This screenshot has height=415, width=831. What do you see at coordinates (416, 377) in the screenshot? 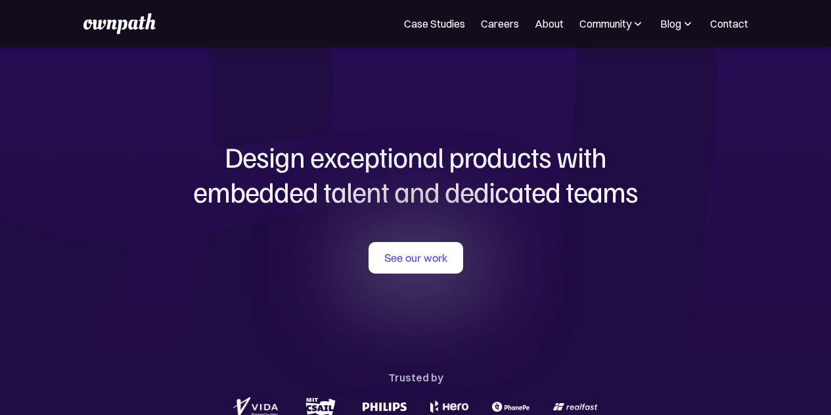
I see `div: Trusted by` at bounding box center [416, 377].